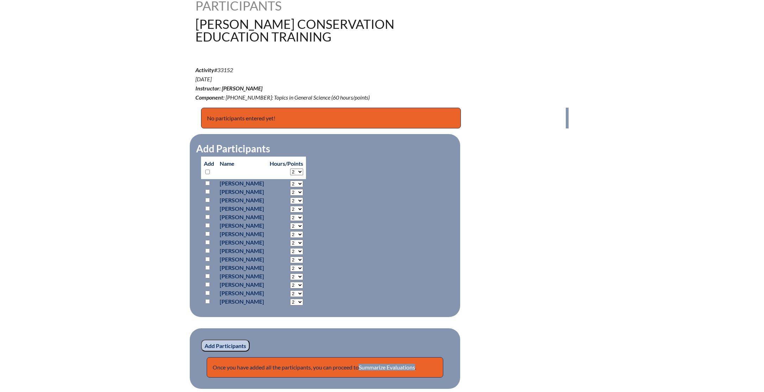 This screenshot has width=764, height=392. I want to click on b: Activity, so click(205, 70).